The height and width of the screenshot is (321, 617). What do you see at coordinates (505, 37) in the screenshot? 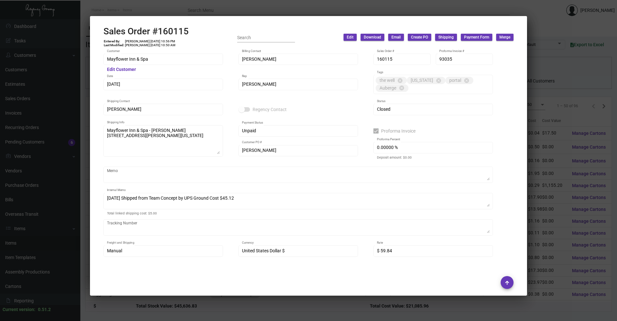
I see `span: Merge` at bounding box center [505, 37].